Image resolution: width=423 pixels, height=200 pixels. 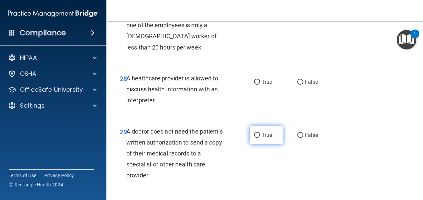 I want to click on h4: Compliance, so click(x=43, y=33).